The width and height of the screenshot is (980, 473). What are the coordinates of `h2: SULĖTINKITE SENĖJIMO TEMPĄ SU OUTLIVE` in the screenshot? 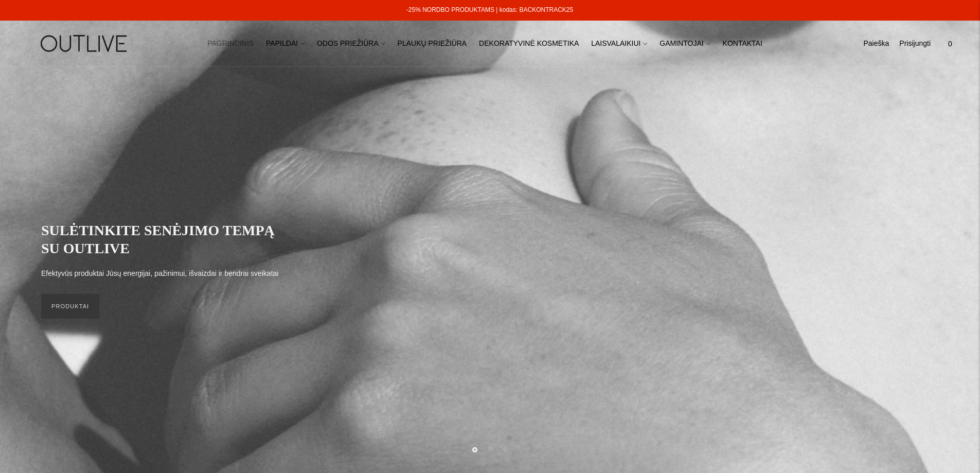 It's located at (164, 239).